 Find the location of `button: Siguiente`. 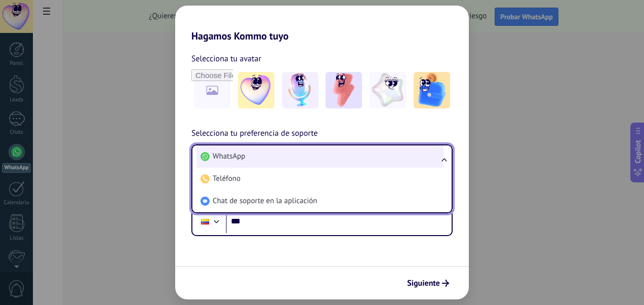

button: Siguiente is located at coordinates (428, 284).